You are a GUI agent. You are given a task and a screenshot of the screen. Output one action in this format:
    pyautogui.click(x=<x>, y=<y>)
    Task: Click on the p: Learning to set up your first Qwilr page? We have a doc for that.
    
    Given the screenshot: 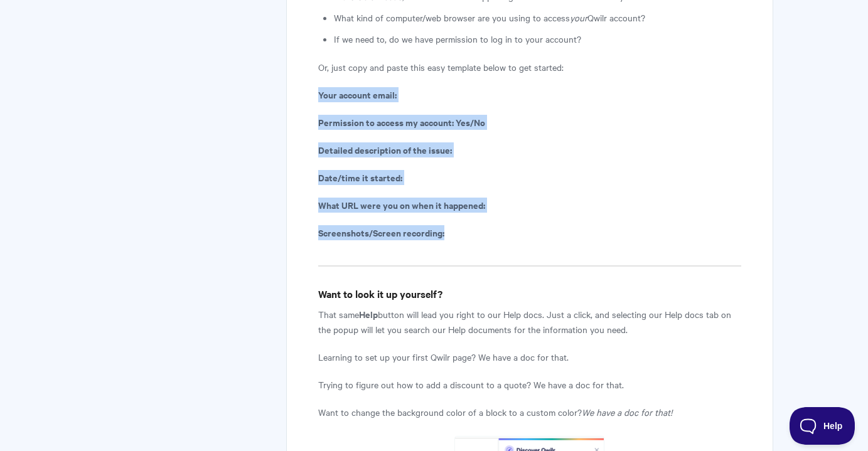 What is the action you would take?
    pyautogui.click(x=529, y=357)
    